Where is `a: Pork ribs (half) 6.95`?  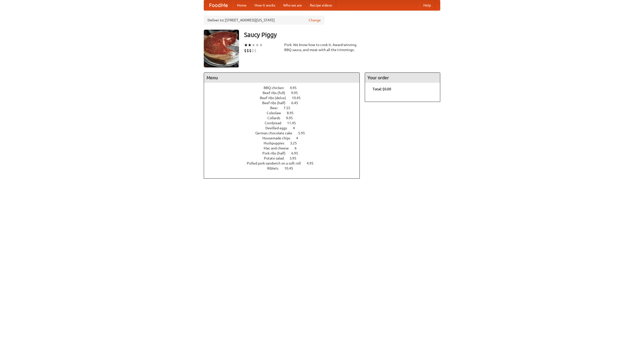
a: Pork ribs (half) 6.95 is located at coordinates (285, 153).